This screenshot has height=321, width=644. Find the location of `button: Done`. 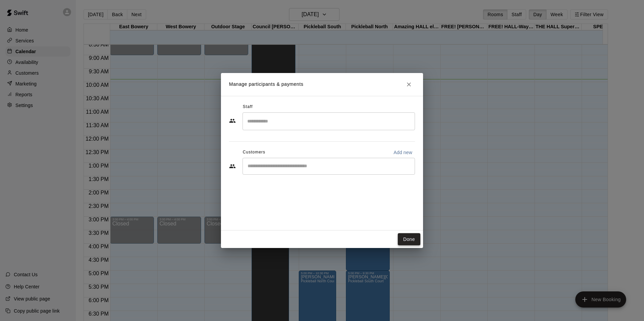

button: Done is located at coordinates (409, 239).